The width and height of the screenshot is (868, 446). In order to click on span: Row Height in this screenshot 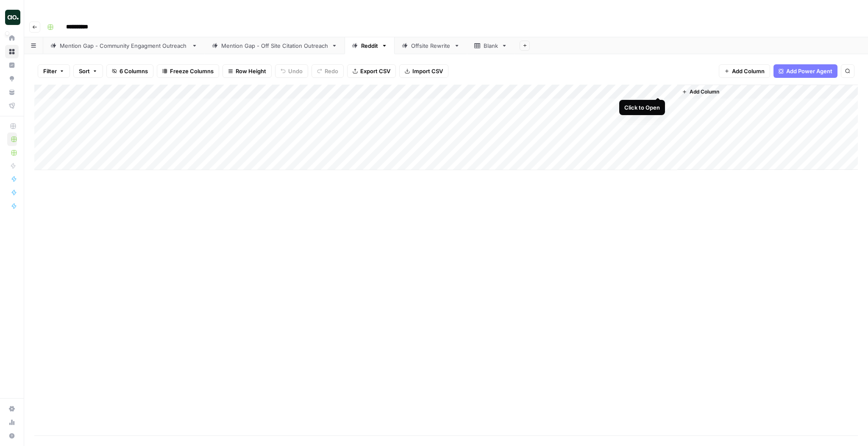, I will do `click(251, 71)`.